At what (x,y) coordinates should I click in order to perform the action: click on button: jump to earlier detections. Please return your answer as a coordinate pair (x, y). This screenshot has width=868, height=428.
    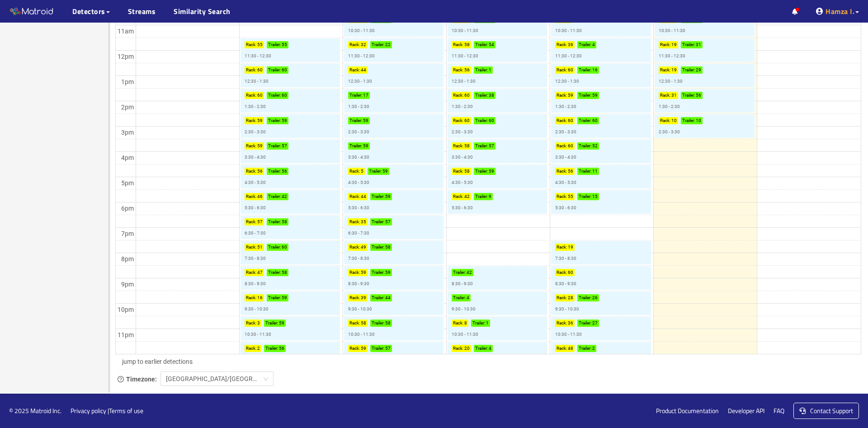
    Looking at the image, I should click on (157, 362).